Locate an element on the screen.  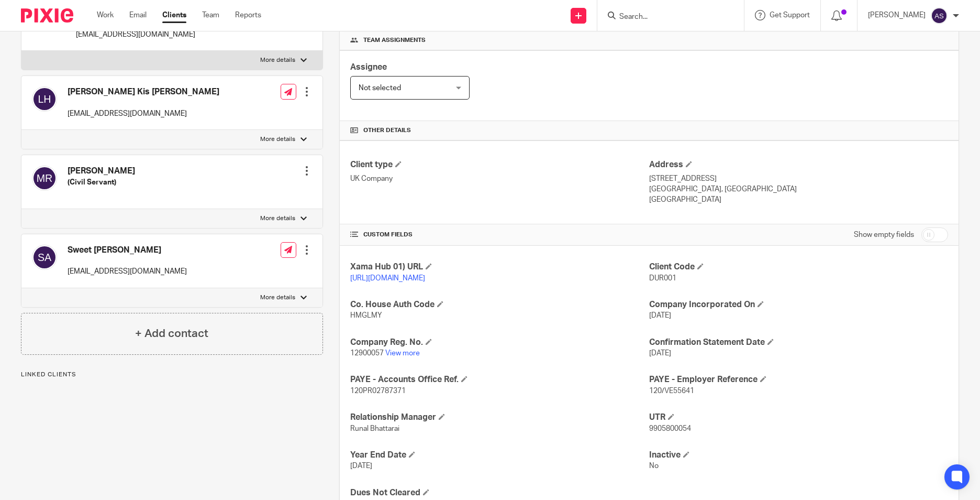
h4: Company Reg. No. is located at coordinates (500, 342).